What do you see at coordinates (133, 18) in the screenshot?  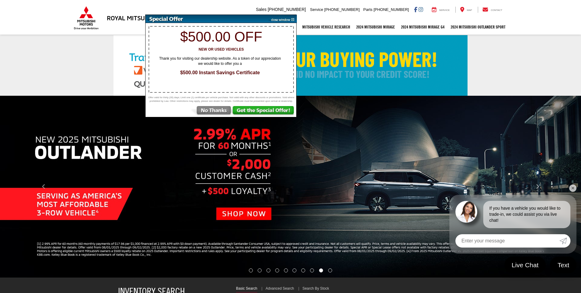 I see `h3: Royal Mitsubishi` at bounding box center [133, 18].